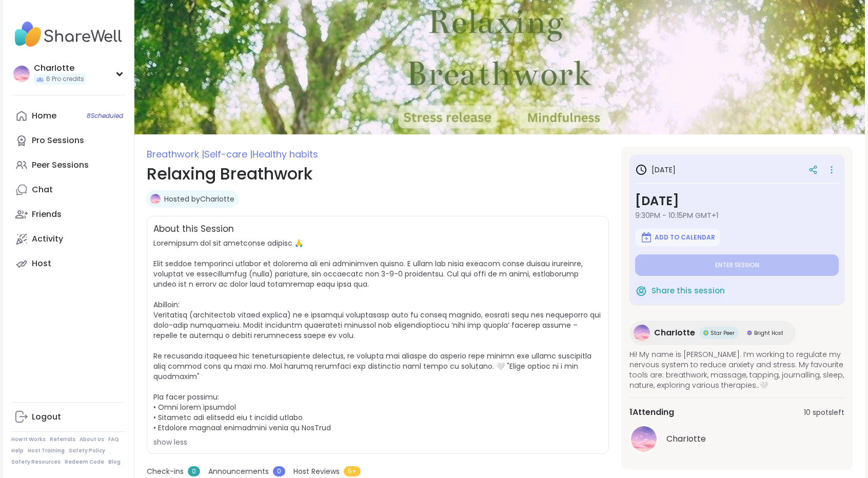 This screenshot has width=868, height=478. What do you see at coordinates (87, 450) in the screenshot?
I see `a: Safety Policy` at bounding box center [87, 450].